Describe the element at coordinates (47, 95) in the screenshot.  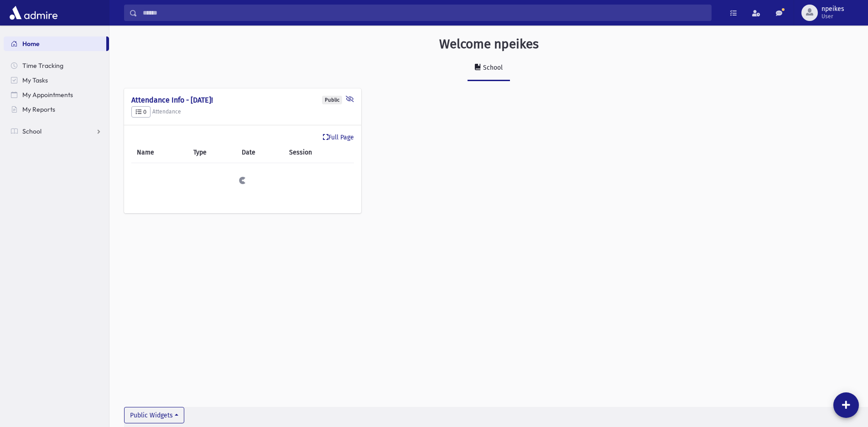
I see `span: My Appointments` at that location.